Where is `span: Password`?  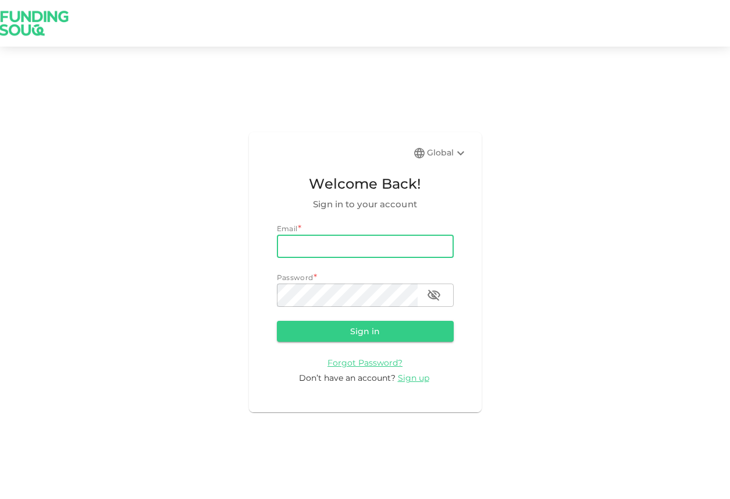
span: Password is located at coordinates (295, 277).